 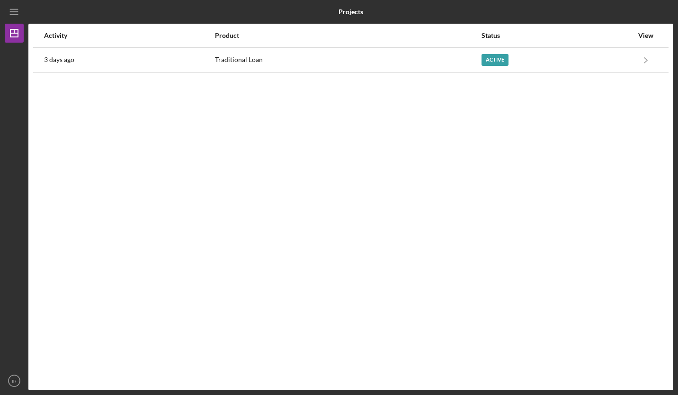 What do you see at coordinates (348, 60) in the screenshot?
I see `div: Traditional Loan` at bounding box center [348, 60].